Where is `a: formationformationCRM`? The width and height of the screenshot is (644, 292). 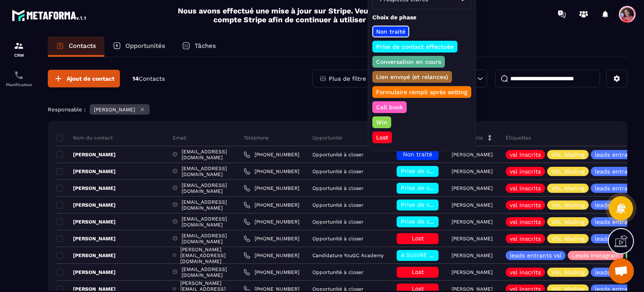 a: formationformationCRM is located at coordinates (19, 49).